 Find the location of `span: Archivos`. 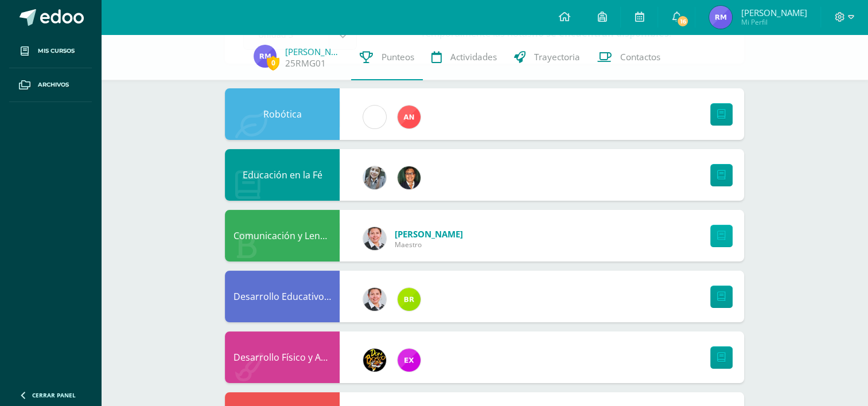

span: Archivos is located at coordinates (53, 85).